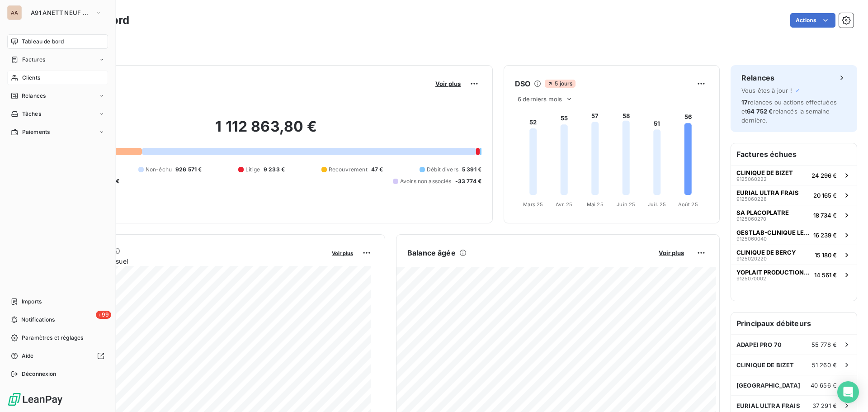 This screenshot has height=412, width=868. Describe the element at coordinates (789, 111) in the screenshot. I see `span: relances ou actions effectuées et relancés la semaine dernière.` at that location.